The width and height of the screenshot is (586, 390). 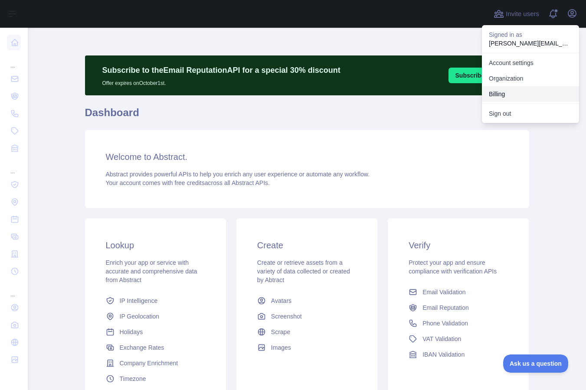 What do you see at coordinates (155, 363) in the screenshot?
I see `a: Company Enrichment` at bounding box center [155, 363].